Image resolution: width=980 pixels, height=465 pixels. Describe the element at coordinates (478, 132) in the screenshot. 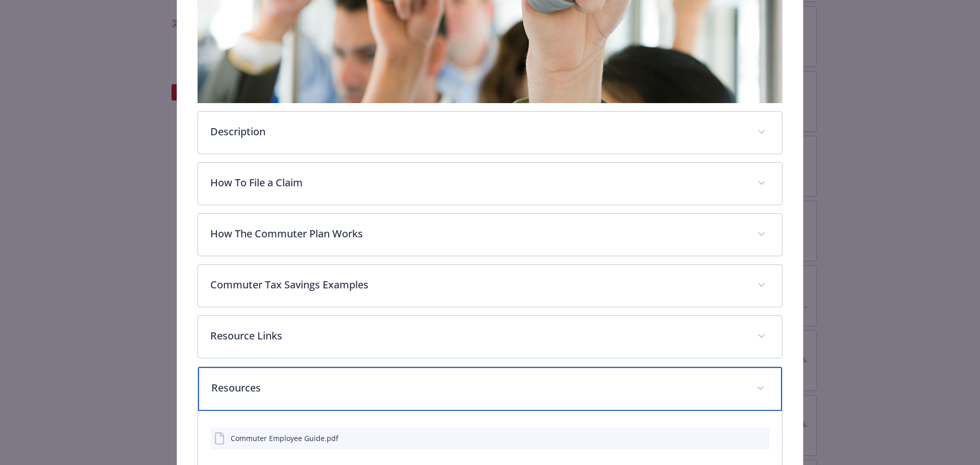

I see `p: Description` at that location.